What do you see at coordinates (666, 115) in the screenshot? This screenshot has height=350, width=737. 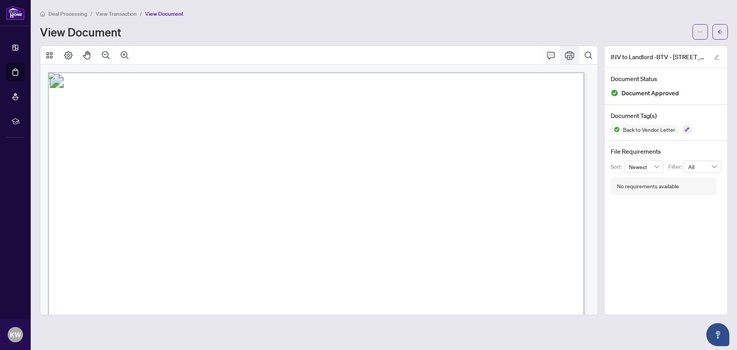 I see `h4: Document Tag(s)` at bounding box center [666, 115].